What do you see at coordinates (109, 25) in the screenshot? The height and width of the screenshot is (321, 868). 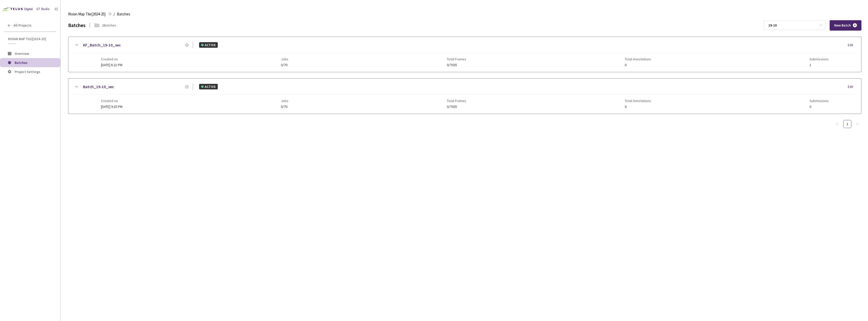 I see `div: 2 Batches` at bounding box center [109, 25].